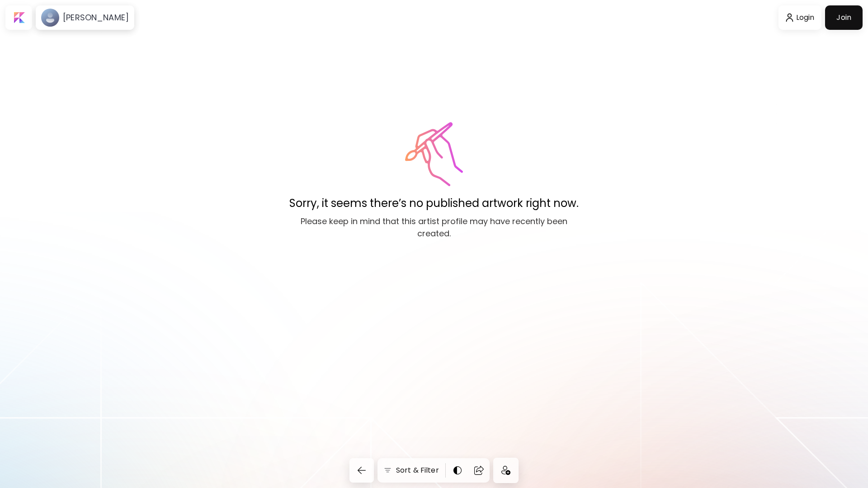 The width and height of the screenshot is (868, 488). Describe the element at coordinates (362, 470) in the screenshot. I see `button: back` at that location.